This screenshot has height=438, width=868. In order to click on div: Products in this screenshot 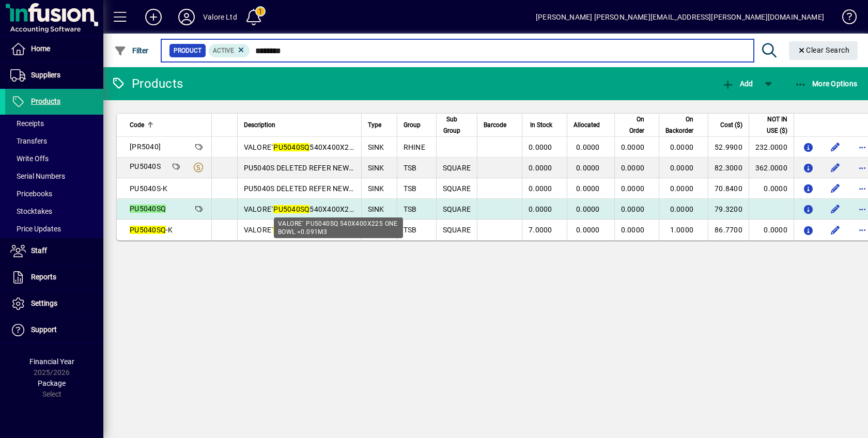, I will do `click(147, 84)`.